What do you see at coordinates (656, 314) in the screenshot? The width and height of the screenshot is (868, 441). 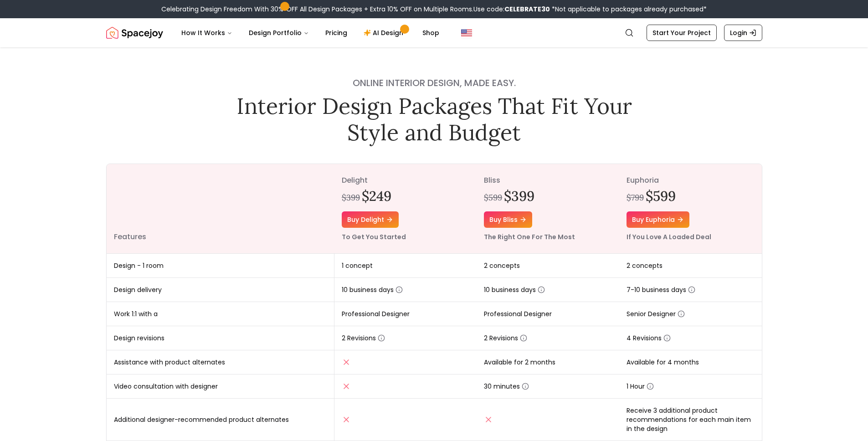 I see `span: Senior Designer` at bounding box center [656, 314].